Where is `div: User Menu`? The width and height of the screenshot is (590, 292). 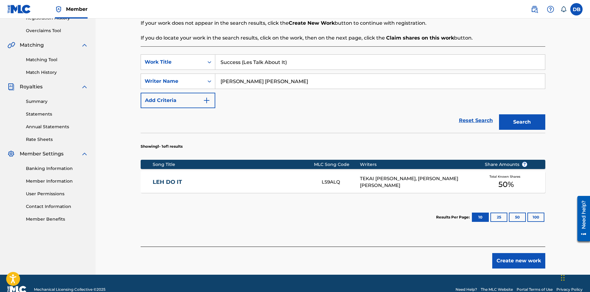
div: User Menu is located at coordinates (577, 9).